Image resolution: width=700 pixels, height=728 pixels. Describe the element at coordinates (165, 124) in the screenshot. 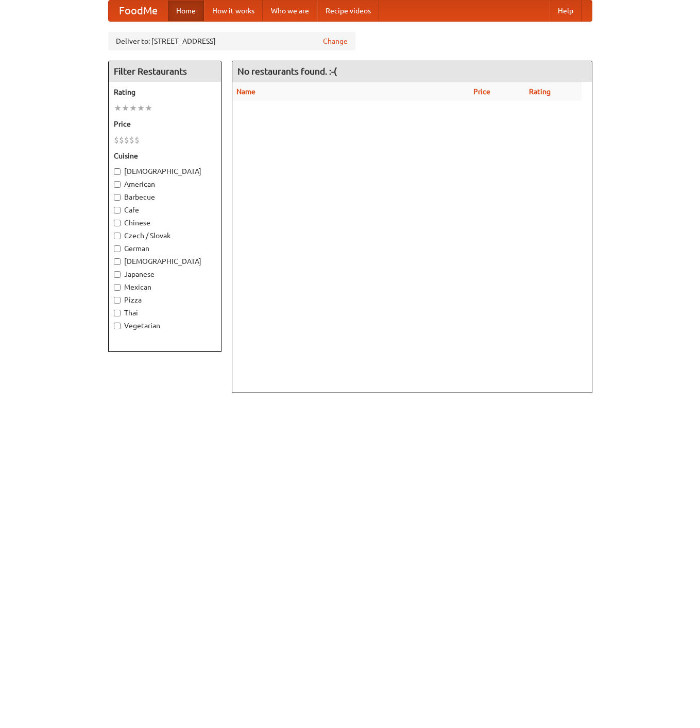

I see `h5: Price` at that location.